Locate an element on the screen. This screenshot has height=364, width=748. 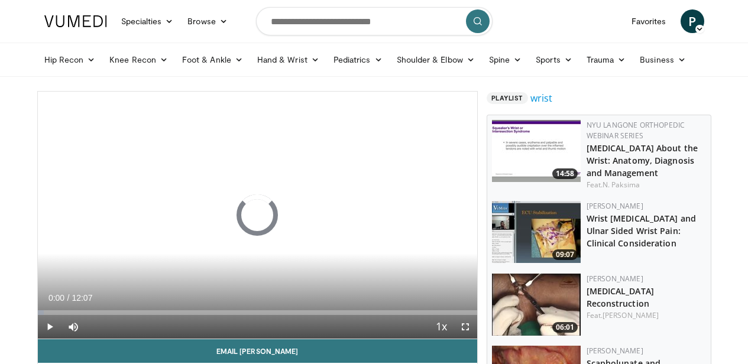
a: Foot & Ankle is located at coordinates (212, 60).